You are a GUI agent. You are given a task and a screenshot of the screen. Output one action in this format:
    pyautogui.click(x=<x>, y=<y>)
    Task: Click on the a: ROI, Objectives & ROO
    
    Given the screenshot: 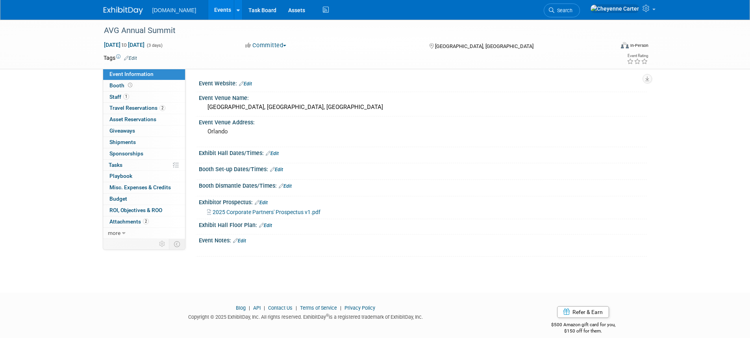 What is the action you would take?
    pyautogui.click(x=144, y=211)
    